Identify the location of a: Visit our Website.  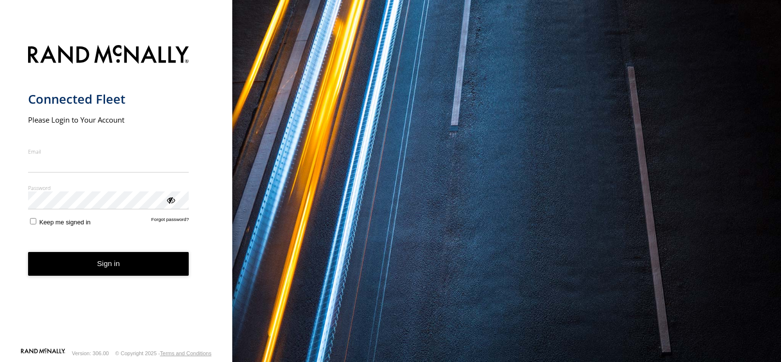
(43, 353).